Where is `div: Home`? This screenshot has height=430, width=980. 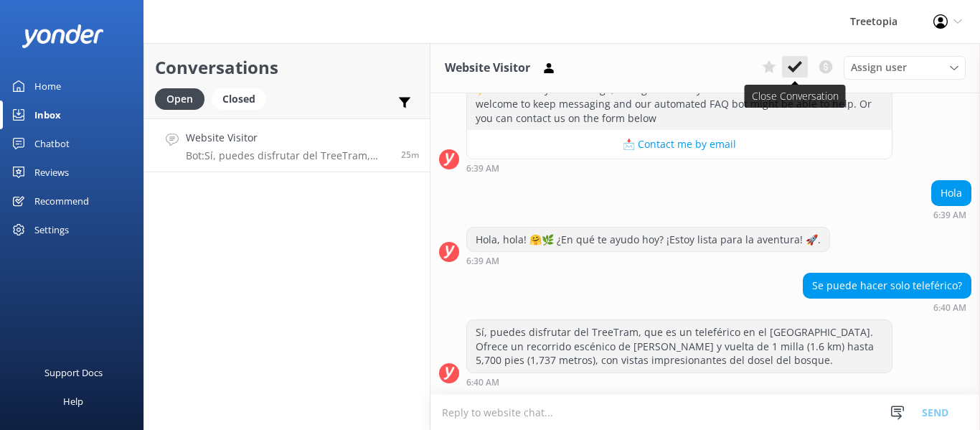 div: Home is located at coordinates (47, 87).